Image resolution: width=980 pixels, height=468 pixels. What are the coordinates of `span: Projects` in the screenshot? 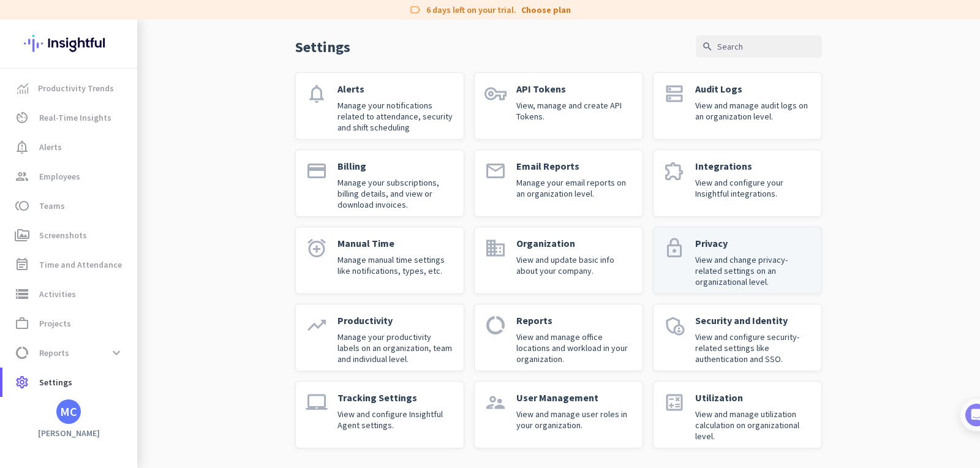 It's located at (55, 324).